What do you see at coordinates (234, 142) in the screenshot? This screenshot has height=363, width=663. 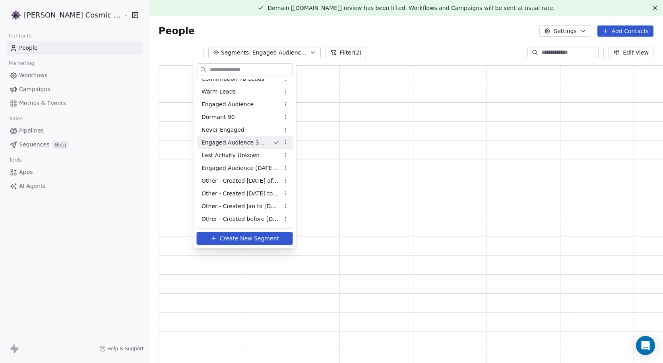 I see `span: Engaged Audience 30D` at bounding box center [234, 142].